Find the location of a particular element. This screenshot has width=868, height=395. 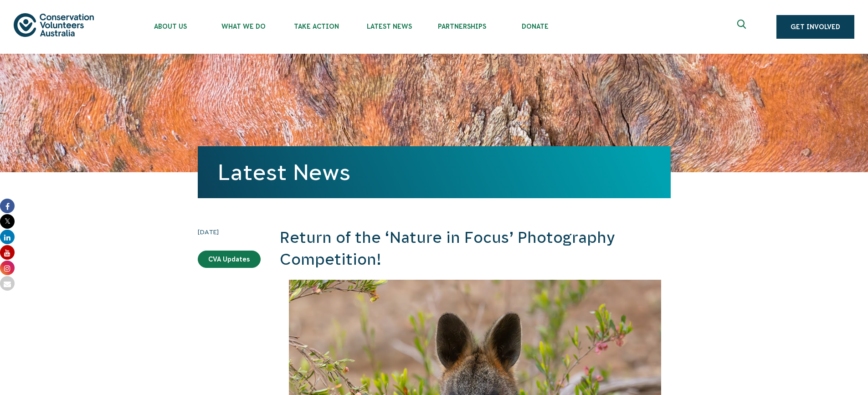

span: Donate is located at coordinates (535, 27).